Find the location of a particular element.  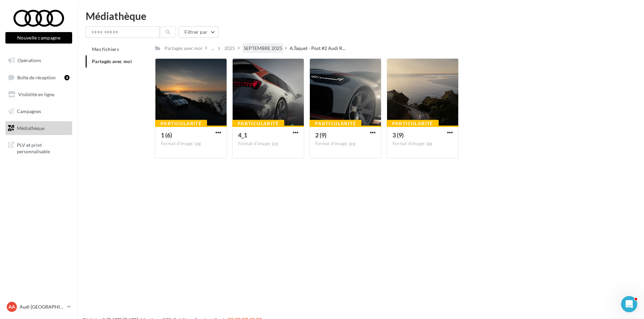

span: Médiathèque is located at coordinates (31, 128).